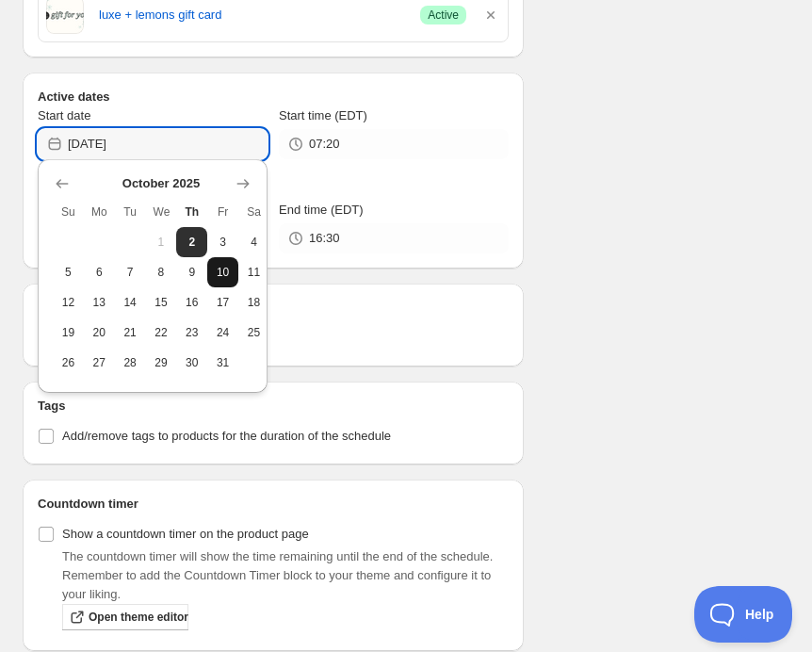 This screenshot has height=652, width=812. What do you see at coordinates (222, 272) in the screenshot?
I see `button: Friday October 10 2025` at bounding box center [222, 272].